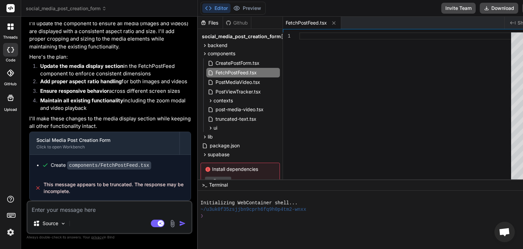  I want to click on span: supabase, so click(219, 154).